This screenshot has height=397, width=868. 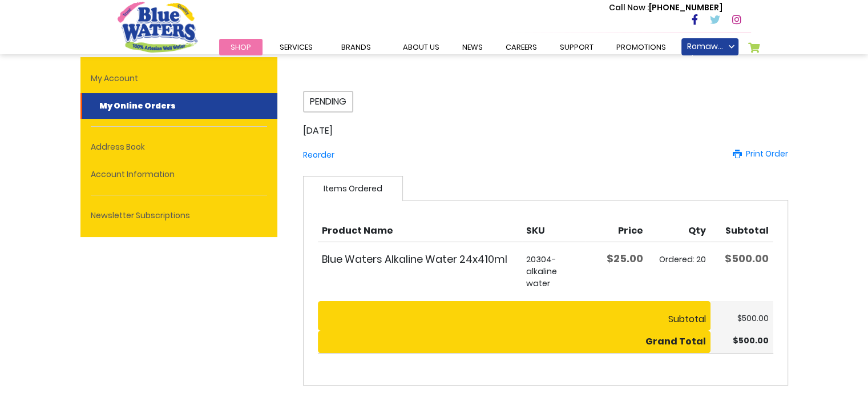 I want to click on a: careers, so click(x=521, y=47).